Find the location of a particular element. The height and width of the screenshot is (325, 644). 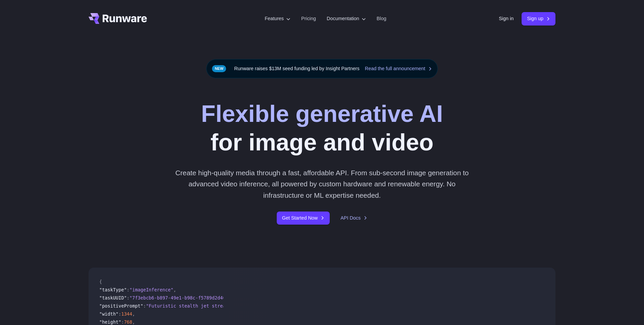

strong: Flexible generative AI is located at coordinates (322, 113).